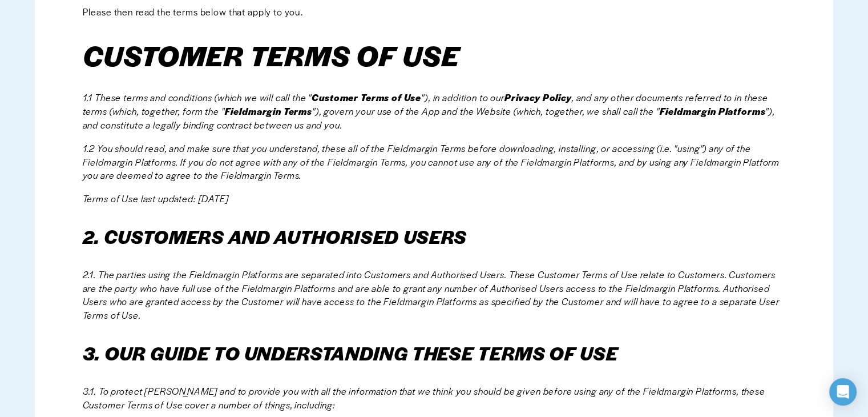 Image resolution: width=868 pixels, height=417 pixels. I want to click on em: Fieldmargin Platforms, so click(712, 111).